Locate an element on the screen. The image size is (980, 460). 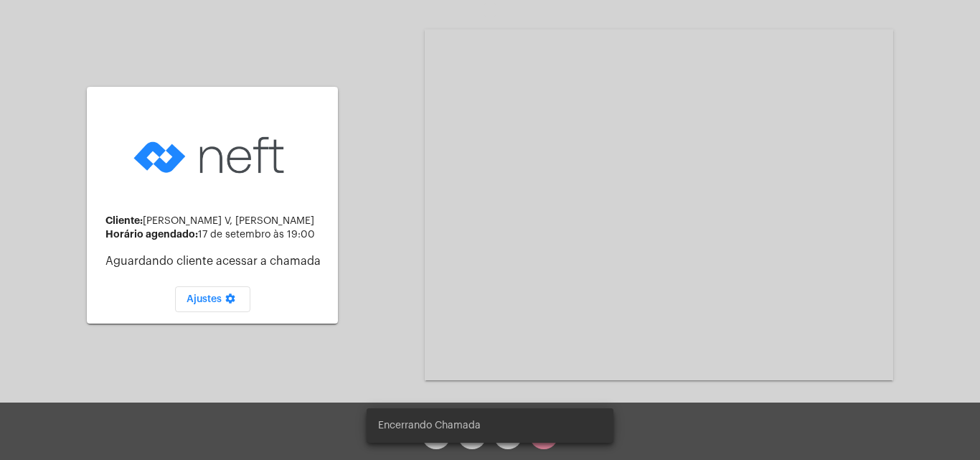
mat-icon: settings is located at coordinates (230, 301).